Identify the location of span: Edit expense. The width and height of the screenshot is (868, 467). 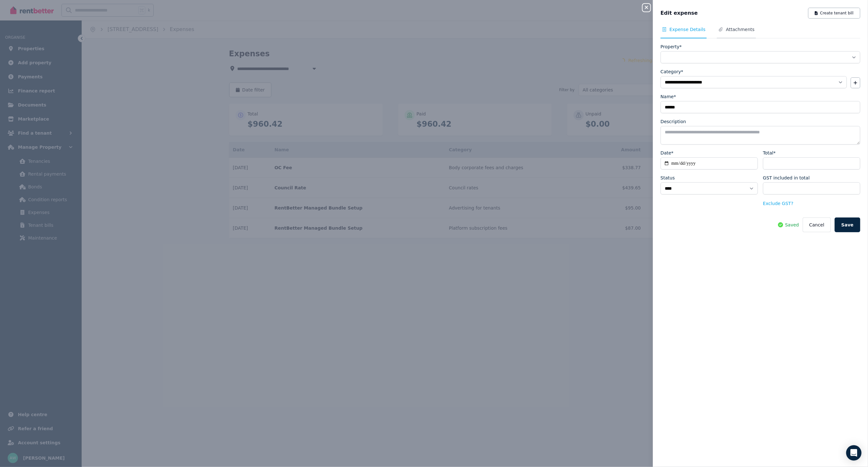
(679, 13).